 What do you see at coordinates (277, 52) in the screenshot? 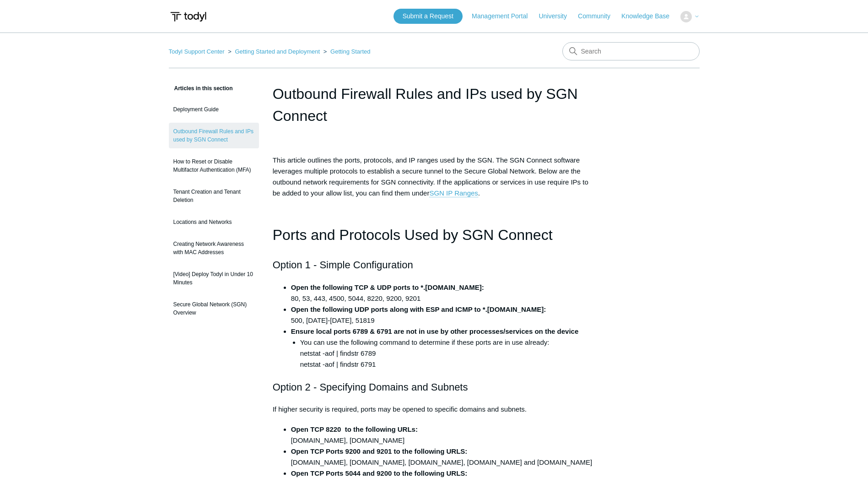
I see `a: Getting Started and Deployment` at bounding box center [277, 52].